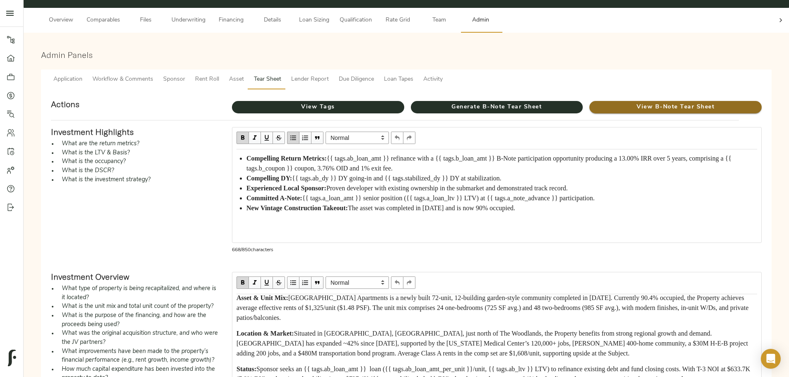 The height and width of the screenshot is (377, 789). I want to click on span: Sponsor, so click(174, 80).